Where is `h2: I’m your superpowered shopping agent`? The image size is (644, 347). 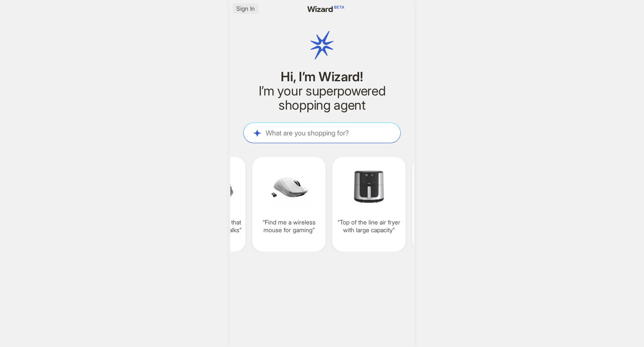 h2: I’m your superpowered shopping agent is located at coordinates (322, 98).